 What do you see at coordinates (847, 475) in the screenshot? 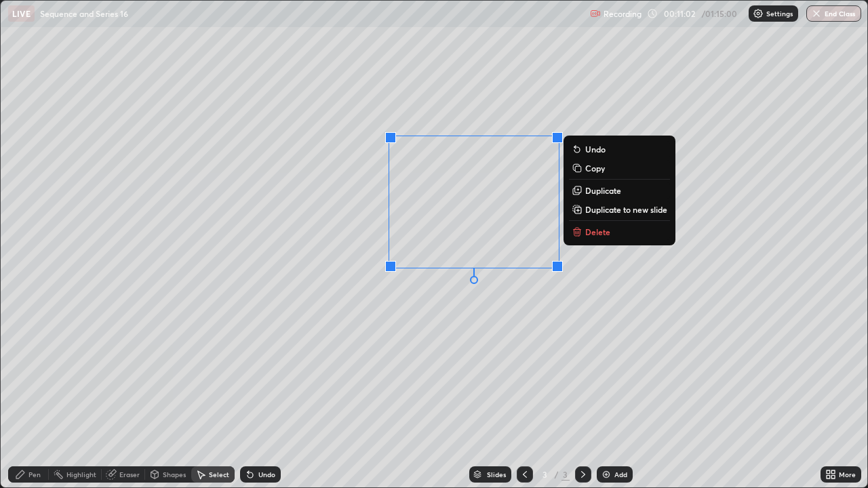
I see `div: More` at bounding box center [847, 475].